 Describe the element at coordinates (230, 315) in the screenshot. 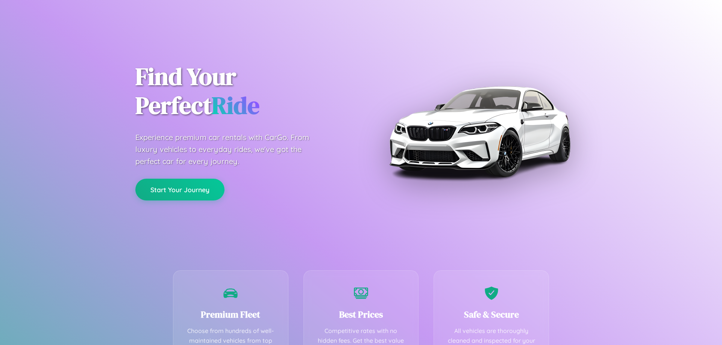

I see `h3: Premium Fleet` at that location.